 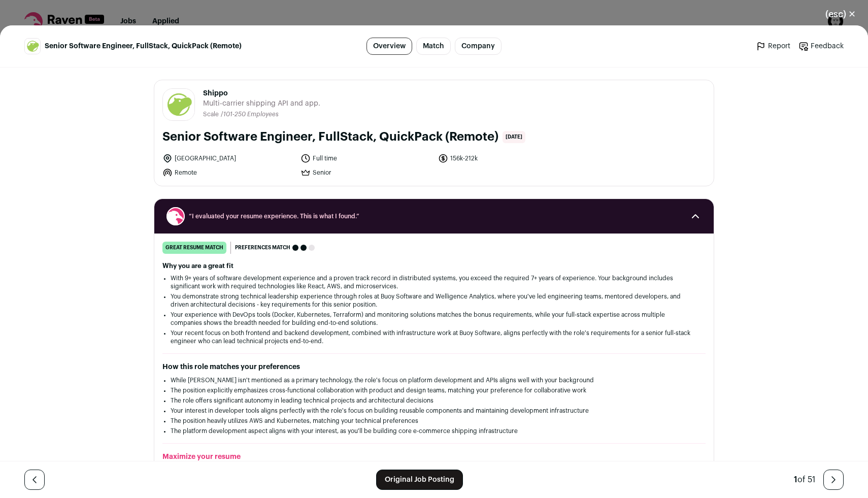 I want to click on div: of 51, so click(x=805, y=480).